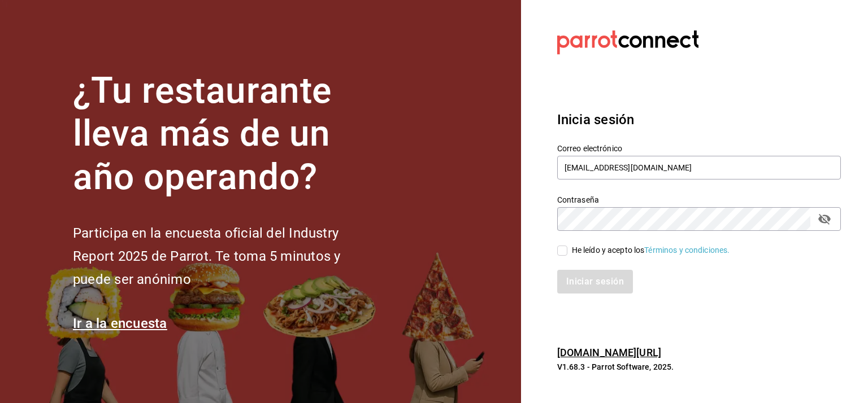 Image resolution: width=868 pixels, height=403 pixels. What do you see at coordinates (699, 120) in the screenshot?
I see `h3: Inicia sesión` at bounding box center [699, 120].